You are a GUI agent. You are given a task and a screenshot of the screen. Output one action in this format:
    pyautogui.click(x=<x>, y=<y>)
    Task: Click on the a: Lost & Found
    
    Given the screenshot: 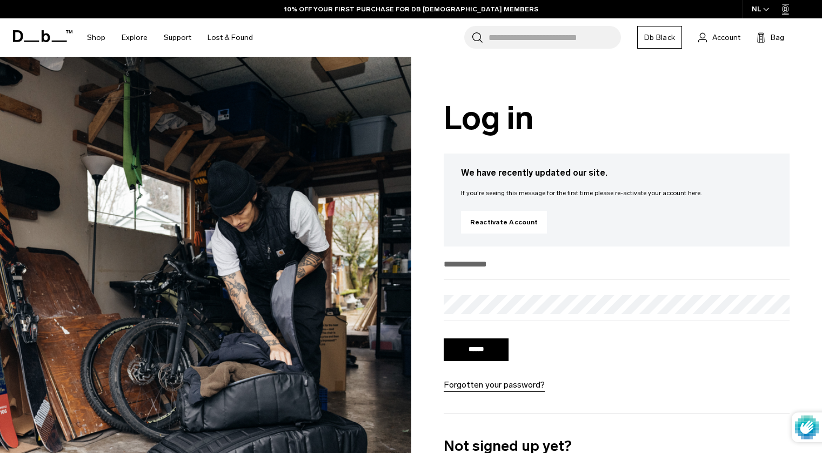 What is the action you would take?
    pyautogui.click(x=230, y=37)
    